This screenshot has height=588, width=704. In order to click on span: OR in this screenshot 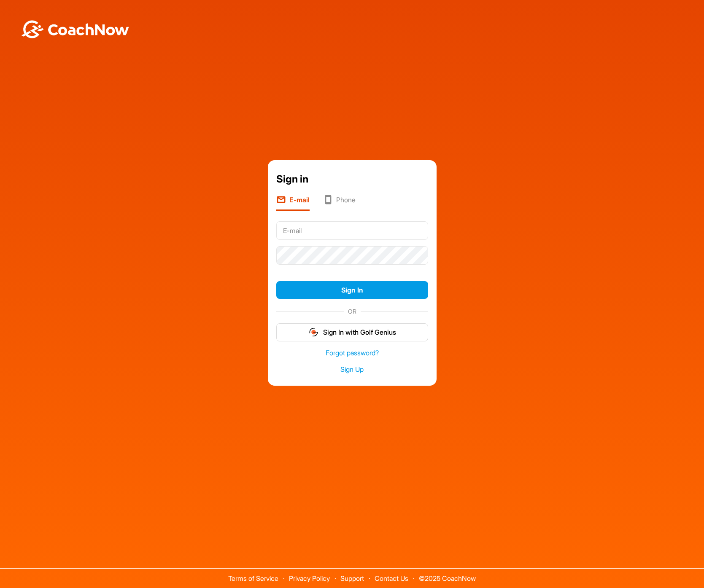, I will do `click(352, 311)`.